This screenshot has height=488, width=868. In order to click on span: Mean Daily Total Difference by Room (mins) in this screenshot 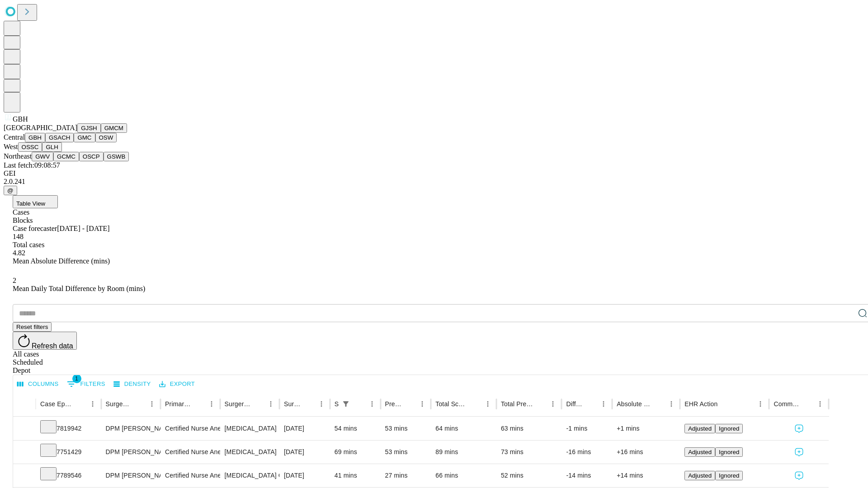, I will do `click(79, 288)`.